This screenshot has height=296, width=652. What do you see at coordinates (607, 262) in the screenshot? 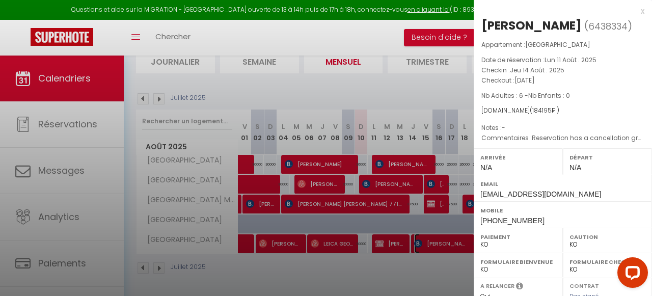
I see `label: Formulaire Checkin` at bounding box center [607, 262].